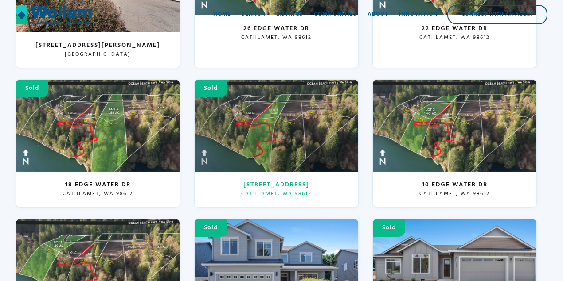  Describe the element at coordinates (222, 15) in the screenshot. I see `a: Home` at that location.